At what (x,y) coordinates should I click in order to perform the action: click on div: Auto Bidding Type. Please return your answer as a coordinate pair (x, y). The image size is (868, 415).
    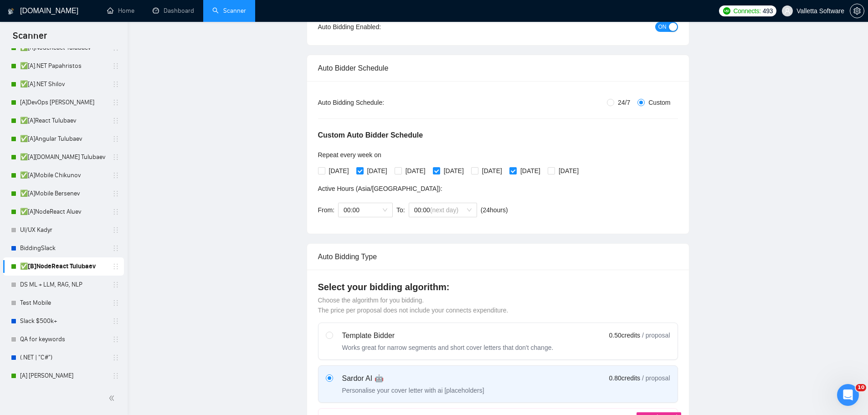
    Looking at the image, I should click on (498, 256).